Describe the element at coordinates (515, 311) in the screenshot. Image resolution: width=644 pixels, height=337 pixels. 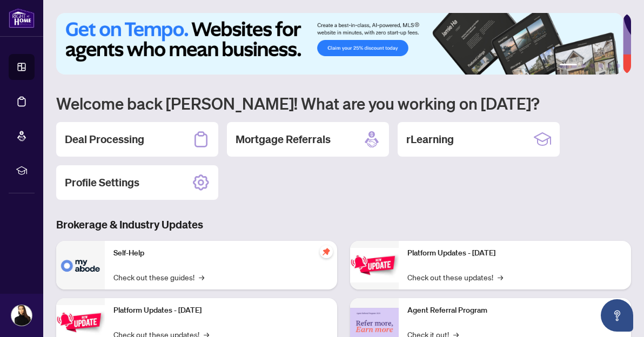
I see `p: Agent Referral Program` at that location.